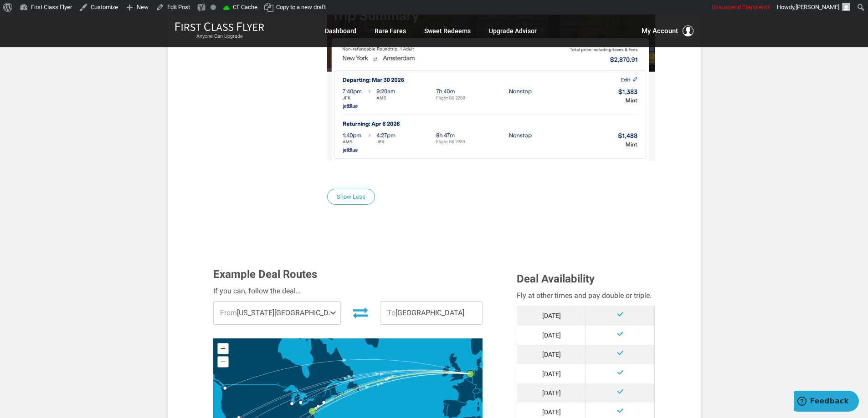 The height and width of the screenshot is (418, 868). Describe the element at coordinates (361, 312) in the screenshot. I see `button: Invert Route Direction` at that location.